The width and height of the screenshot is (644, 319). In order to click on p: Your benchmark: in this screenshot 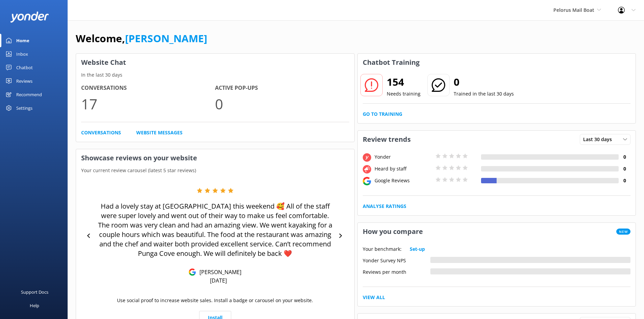, I will do `click(382, 249)`.